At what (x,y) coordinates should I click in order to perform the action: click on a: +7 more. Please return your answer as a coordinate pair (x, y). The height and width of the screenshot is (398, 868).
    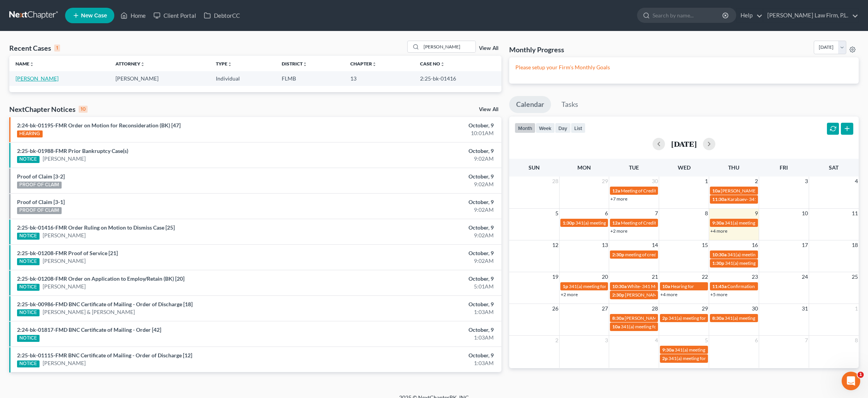
    Looking at the image, I should click on (619, 199).